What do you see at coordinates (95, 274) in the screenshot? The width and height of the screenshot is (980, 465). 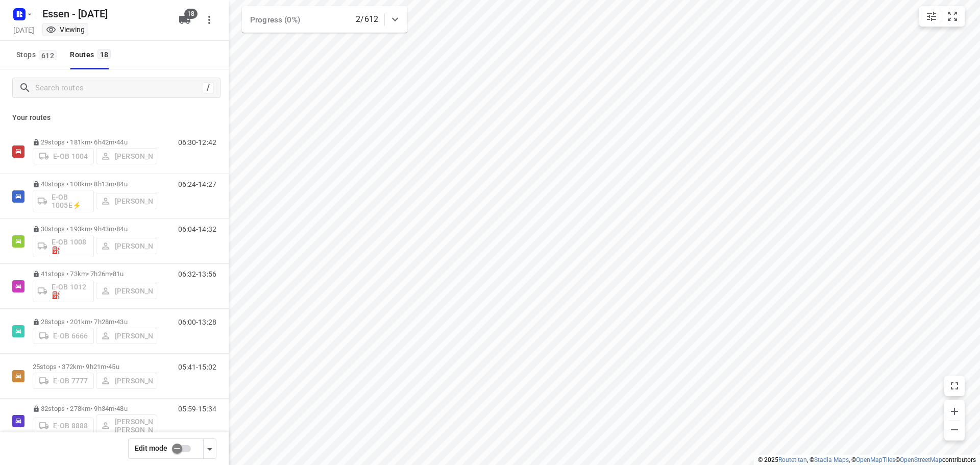 I see `p: 41 stops • 73km • 7h26m` at bounding box center [95, 274].